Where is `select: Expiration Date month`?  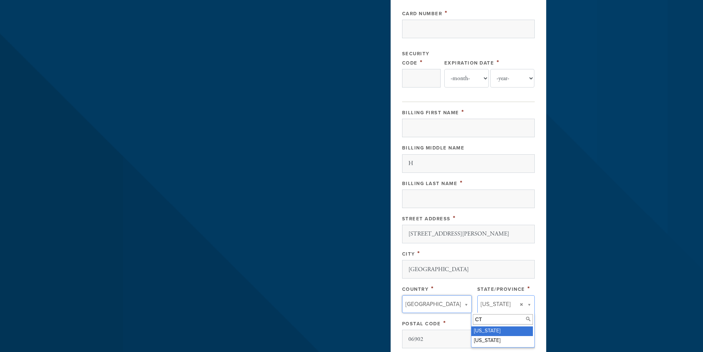
select: Expiration Date month is located at coordinates (466, 78).